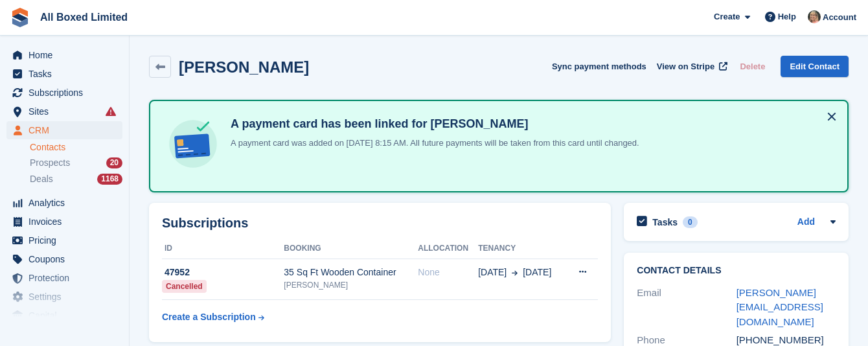  Describe the element at coordinates (20, 17) in the screenshot. I see `img: stora-icon-8386f47178a22dfd0bd8f6a31ec36ba5ce8667c1dd55bd0f319d3a0aa187defe.svg` at that location.